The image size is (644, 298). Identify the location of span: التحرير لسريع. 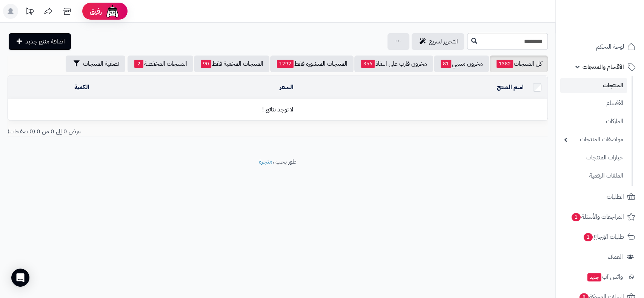
(443, 42).